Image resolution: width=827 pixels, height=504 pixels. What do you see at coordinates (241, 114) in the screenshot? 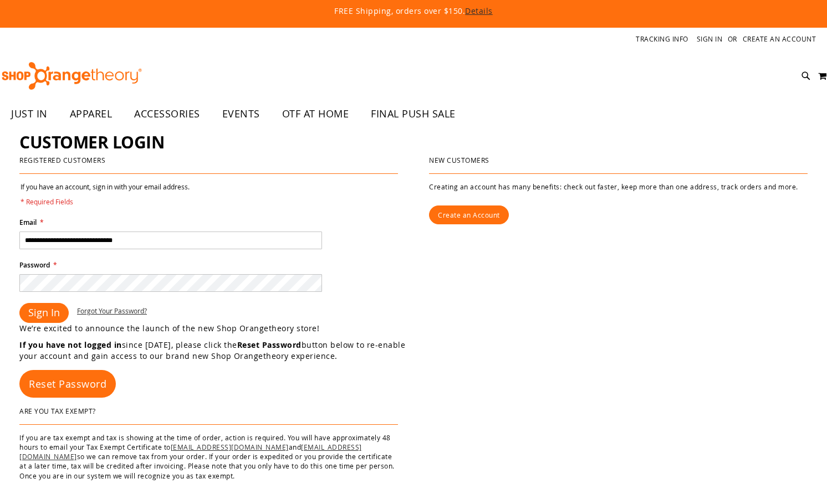
I see `span: EVENTS` at bounding box center [241, 114].